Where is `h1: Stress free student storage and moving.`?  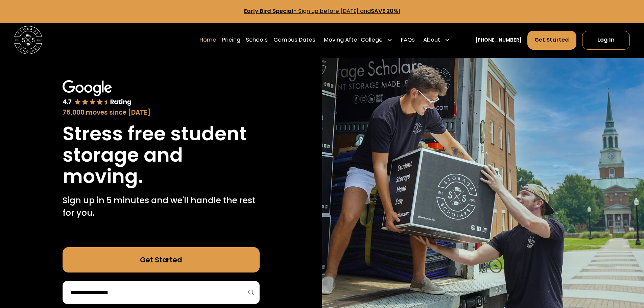 h1: Stress free student storage and moving. is located at coordinates (161, 155).